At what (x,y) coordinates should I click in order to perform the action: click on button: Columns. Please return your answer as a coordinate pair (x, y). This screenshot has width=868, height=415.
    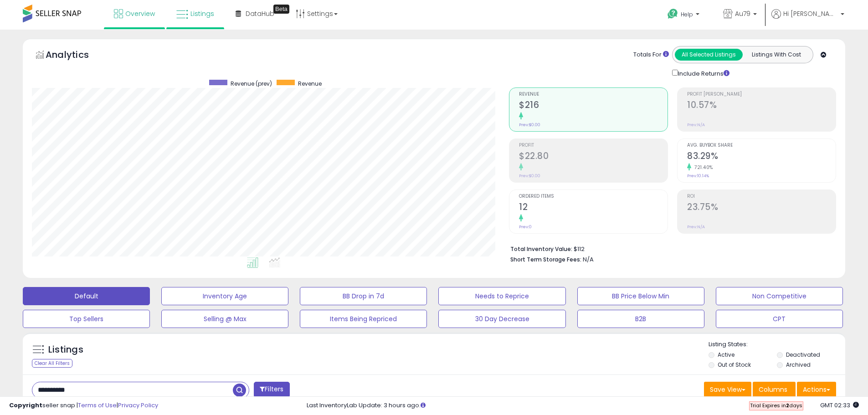
    Looking at the image, I should click on (774, 390).